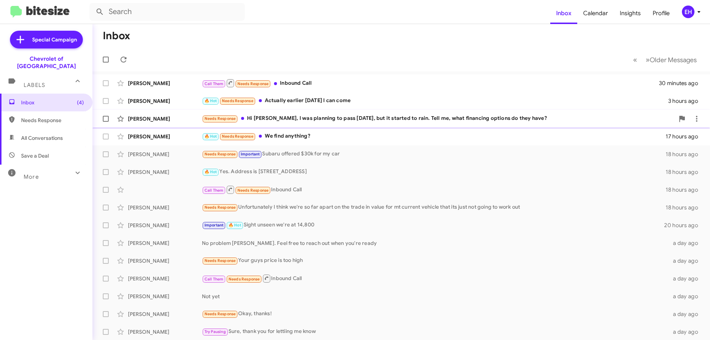 This screenshot has height=340, width=710. What do you see at coordinates (630, 13) in the screenshot?
I see `span: Insights` at bounding box center [630, 13].